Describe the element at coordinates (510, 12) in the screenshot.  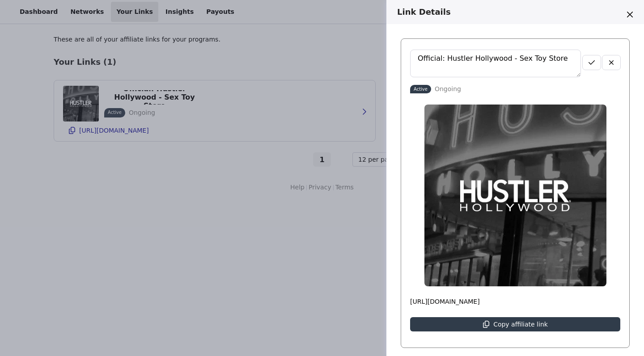
I see `h3: Link Details` at that location.